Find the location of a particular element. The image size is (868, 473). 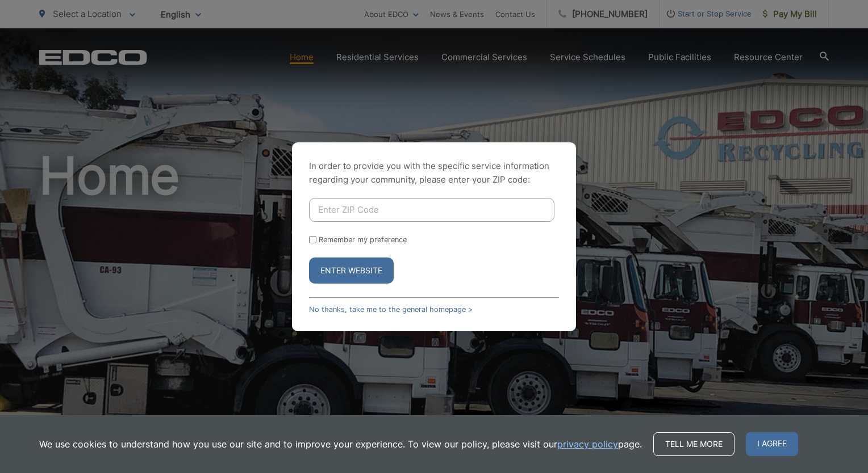

span: I agree is located at coordinates (772, 444).